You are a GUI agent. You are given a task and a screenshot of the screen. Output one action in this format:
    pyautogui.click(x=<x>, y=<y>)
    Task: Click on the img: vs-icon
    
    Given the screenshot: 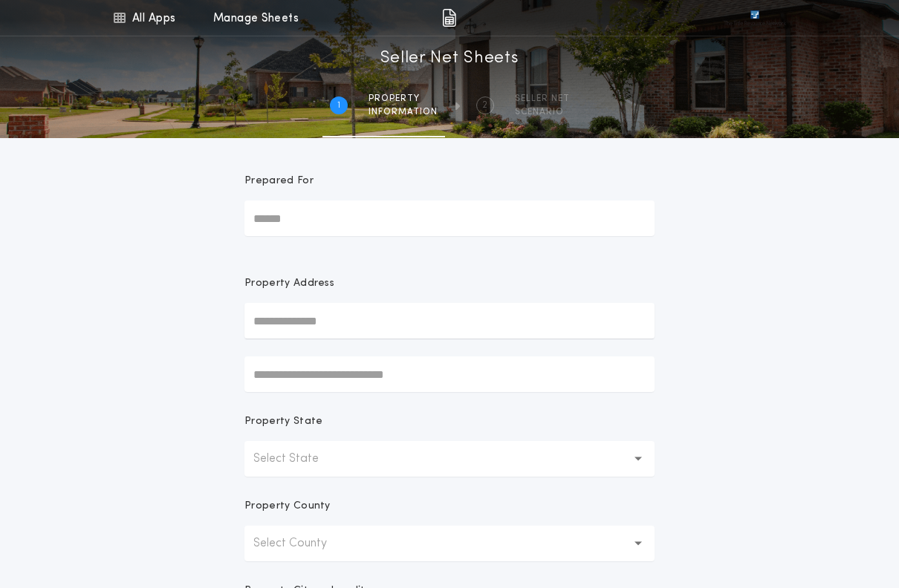 What is the action you would take?
    pyautogui.click(x=755, y=18)
    